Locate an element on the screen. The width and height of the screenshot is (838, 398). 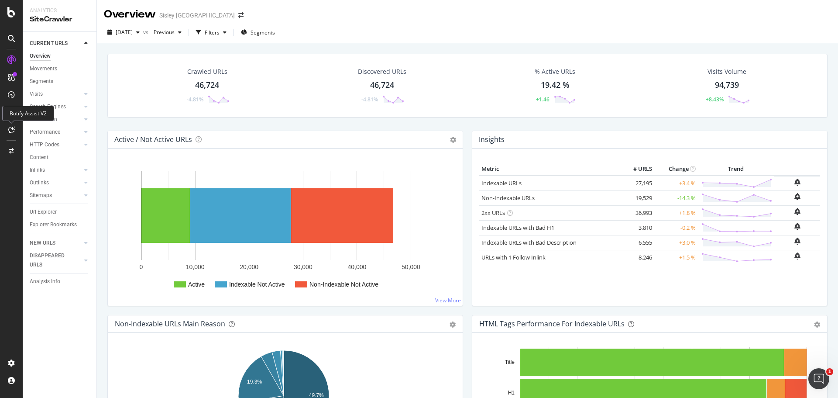
a: Segments is located at coordinates (60, 81).